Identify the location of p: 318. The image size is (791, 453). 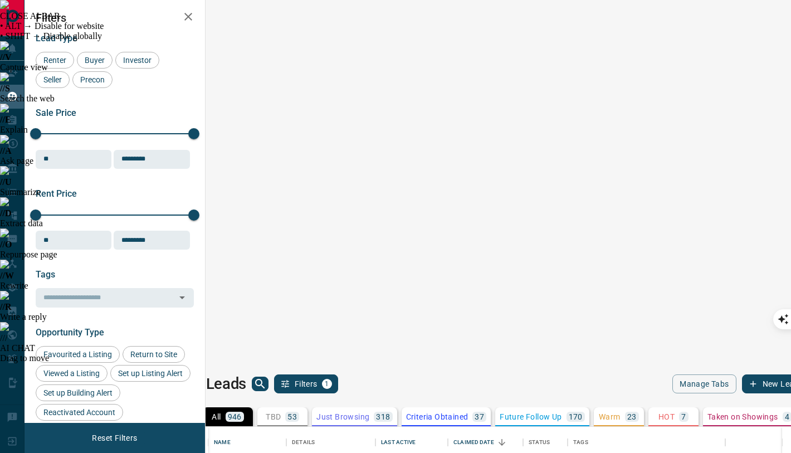
(382, 416).